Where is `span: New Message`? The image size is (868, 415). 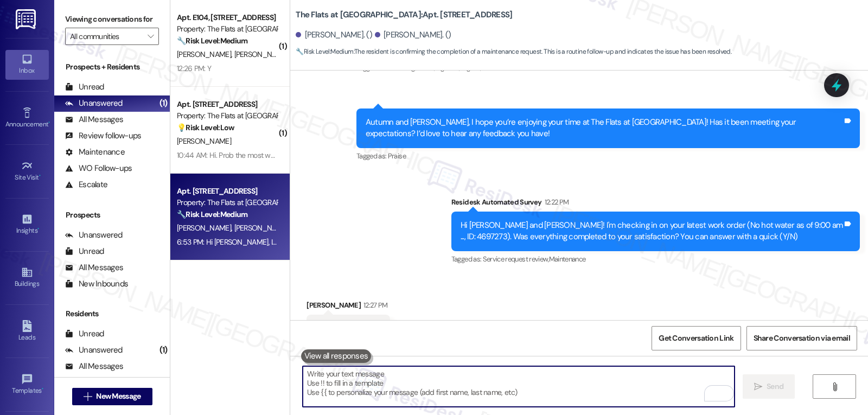
span: New Message is located at coordinates (118, 395).